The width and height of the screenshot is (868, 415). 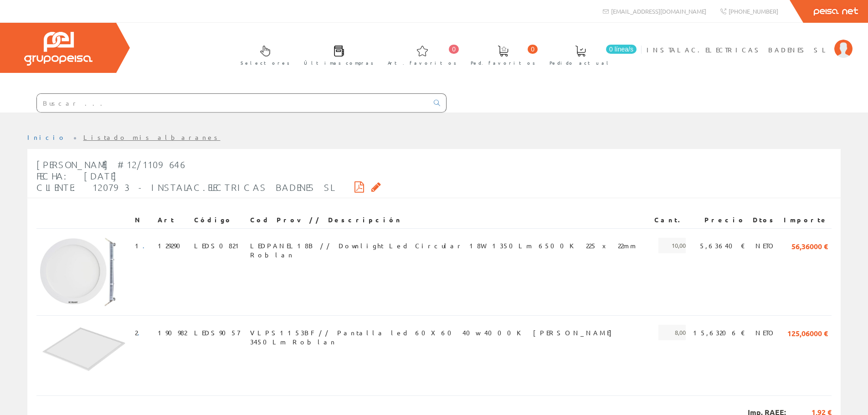 What do you see at coordinates (670, 220) in the screenshot?
I see `th: Cant.` at bounding box center [670, 220].